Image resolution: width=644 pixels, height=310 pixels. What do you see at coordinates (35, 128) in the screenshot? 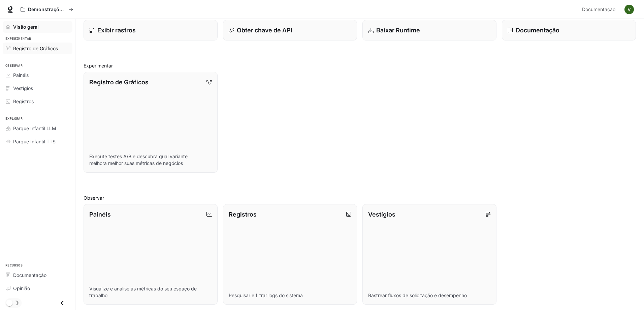
I see `font: Parque Infantil LLM` at bounding box center [35, 128].